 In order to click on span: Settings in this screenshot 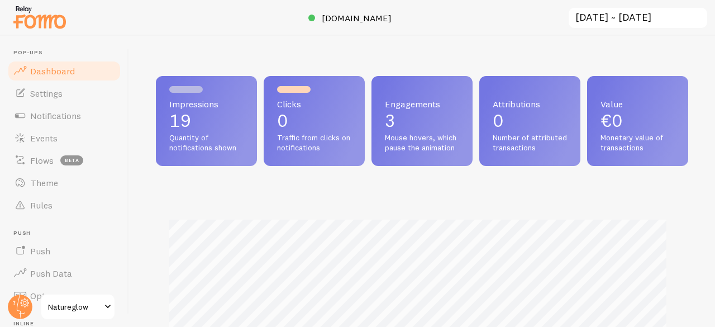, I will do `click(46, 93)`.